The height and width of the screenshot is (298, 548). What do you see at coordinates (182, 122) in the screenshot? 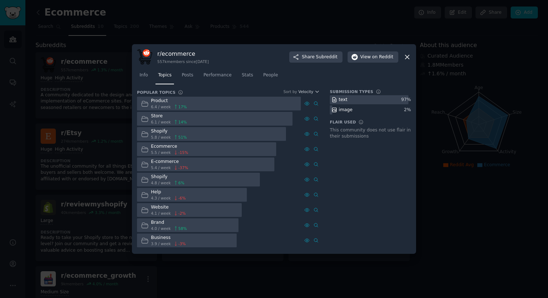
I see `span: 14 %` at bounding box center [182, 122].